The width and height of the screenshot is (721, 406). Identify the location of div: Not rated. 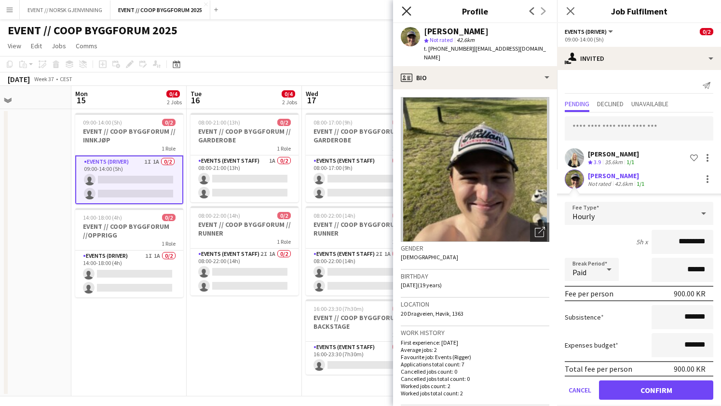
(601, 183).